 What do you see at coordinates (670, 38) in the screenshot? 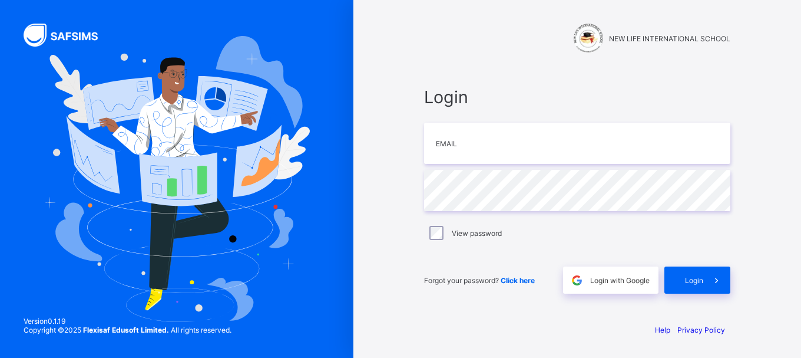
I see `span: NEW LIFE INTERNATIONAL SCHOOL` at bounding box center [670, 38].